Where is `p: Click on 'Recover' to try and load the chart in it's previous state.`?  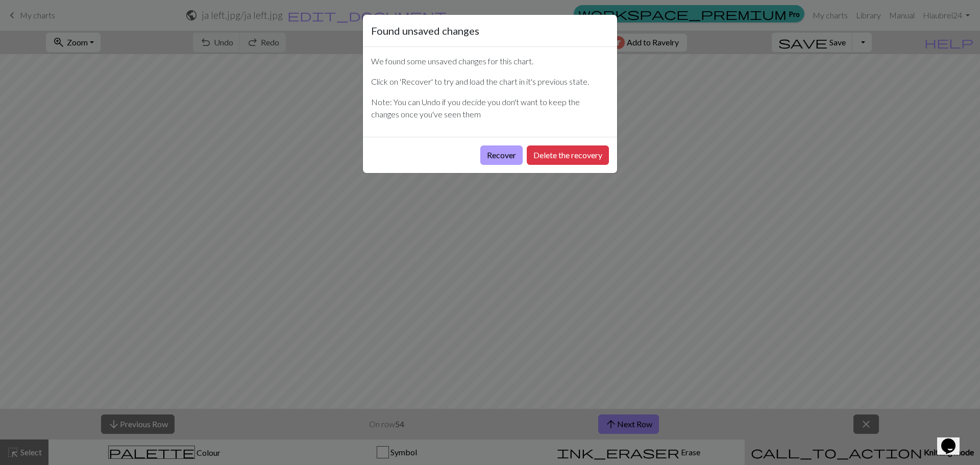 p: Click on 'Recover' to try and load the chart in it's previous state. is located at coordinates (490, 82).